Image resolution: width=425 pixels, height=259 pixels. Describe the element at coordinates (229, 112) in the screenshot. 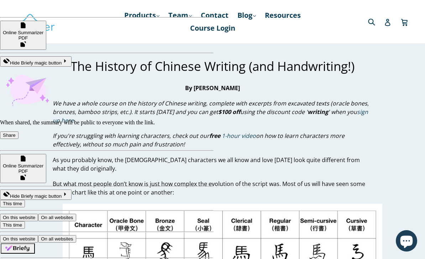

I see `strong: $100 off` at that location.